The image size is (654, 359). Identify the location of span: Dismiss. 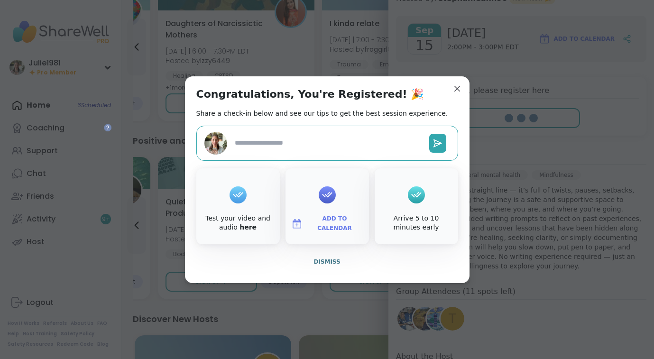
(327, 262).